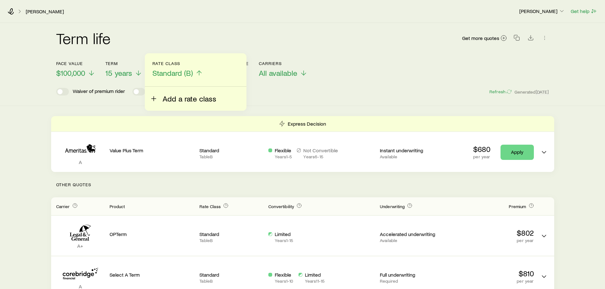 This screenshot has height=289, width=605. Describe the element at coordinates (491, 274) in the screenshot. I see `p: $810` at that location.